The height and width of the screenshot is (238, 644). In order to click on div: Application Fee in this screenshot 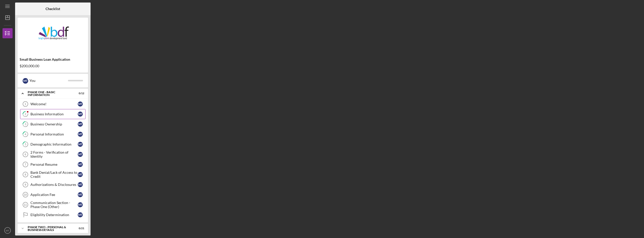, I will do `click(54, 194)`.